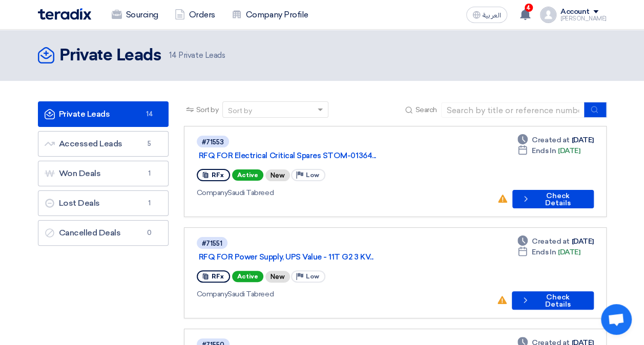 The image size is (644, 345). I want to click on input: Search by title or reference number, so click(513, 110).